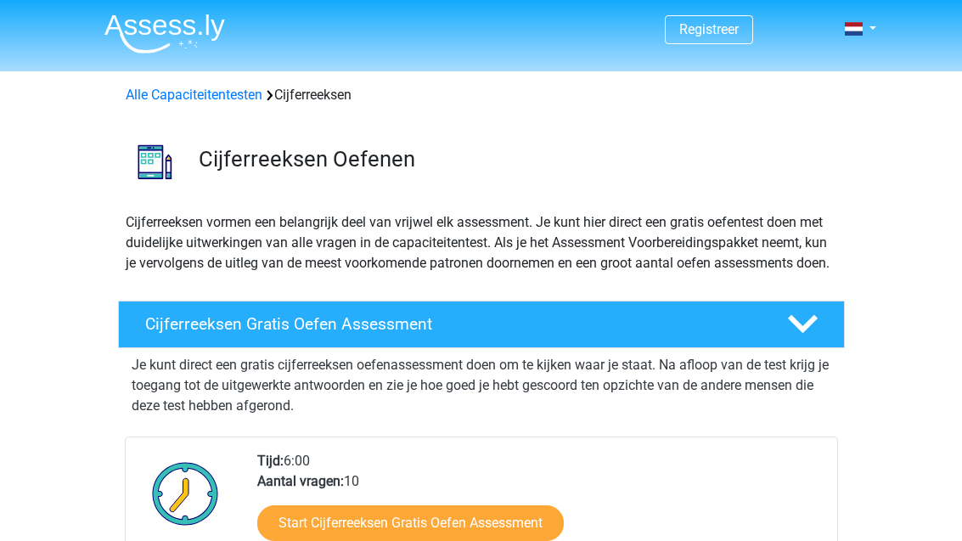 The height and width of the screenshot is (541, 962). Describe the element at coordinates (154, 161) in the screenshot. I see `img: cijferreeksen` at that location.